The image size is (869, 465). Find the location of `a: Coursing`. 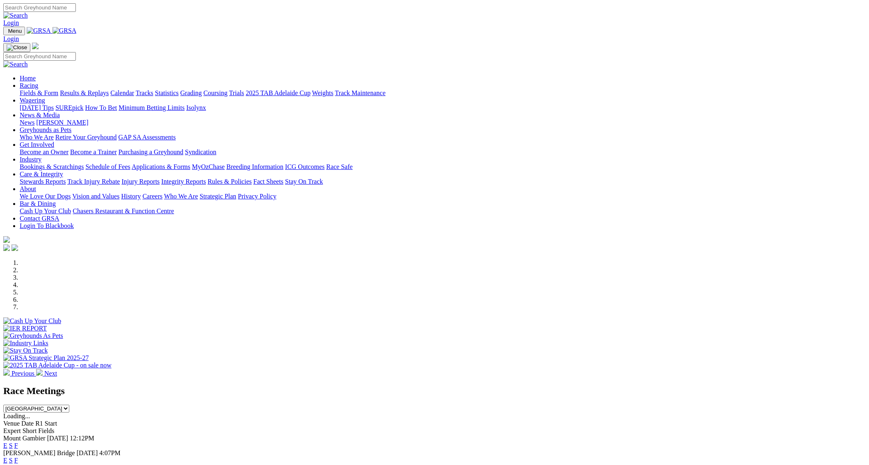

a: Coursing is located at coordinates (215, 93).